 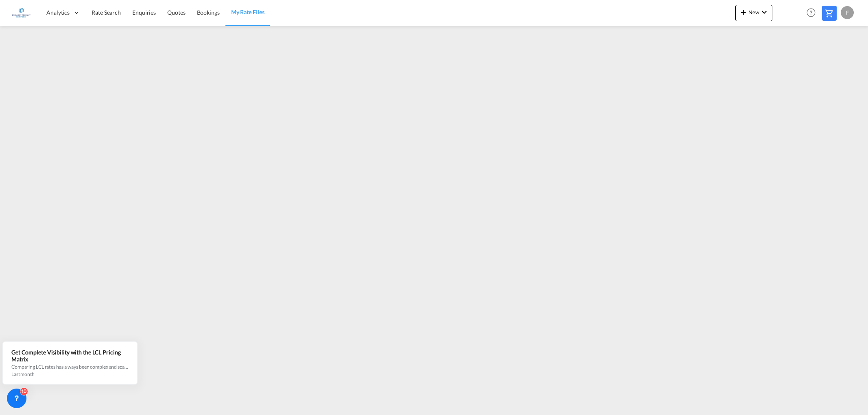 What do you see at coordinates (847, 13) in the screenshot?
I see `div: F` at bounding box center [847, 13].